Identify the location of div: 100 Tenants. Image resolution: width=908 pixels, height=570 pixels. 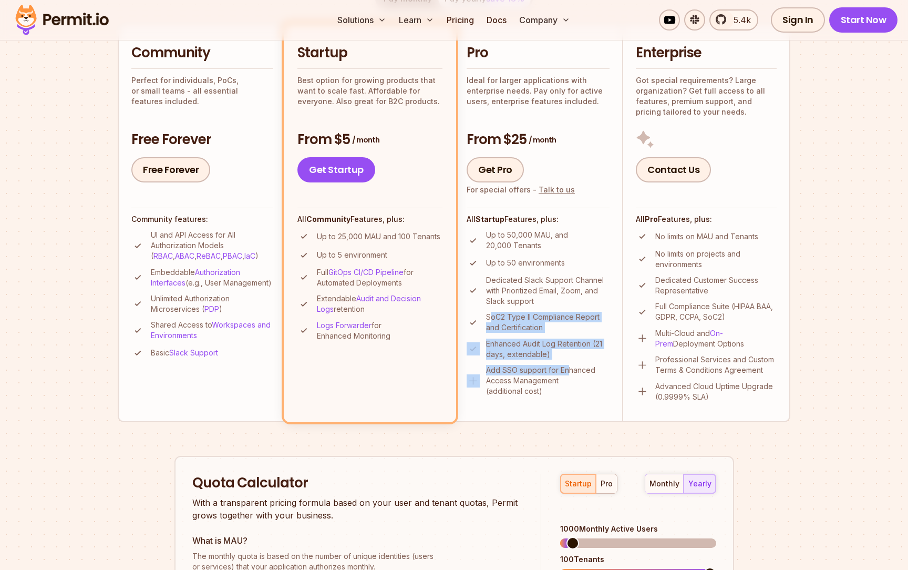
(638, 559).